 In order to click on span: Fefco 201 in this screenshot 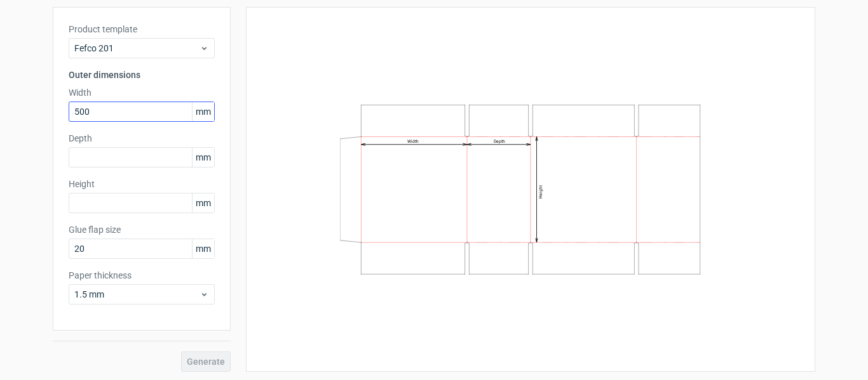, I will do `click(136, 49)`.